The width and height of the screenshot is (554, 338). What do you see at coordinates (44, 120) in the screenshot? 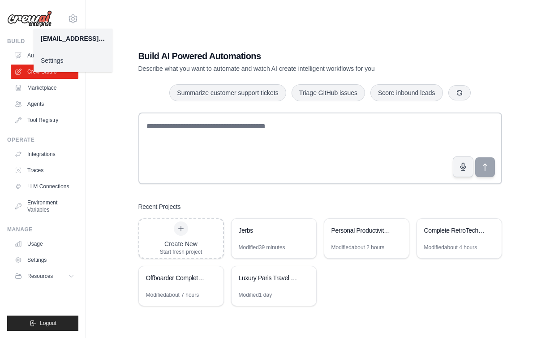
I see `a: Tool Registry` at bounding box center [44, 120].